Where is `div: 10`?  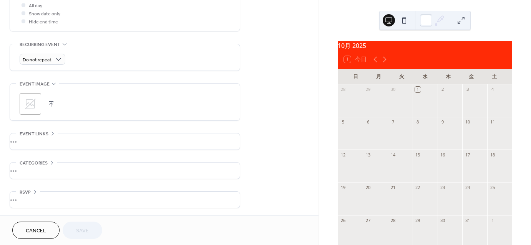 div: 10 is located at coordinates (467, 122).